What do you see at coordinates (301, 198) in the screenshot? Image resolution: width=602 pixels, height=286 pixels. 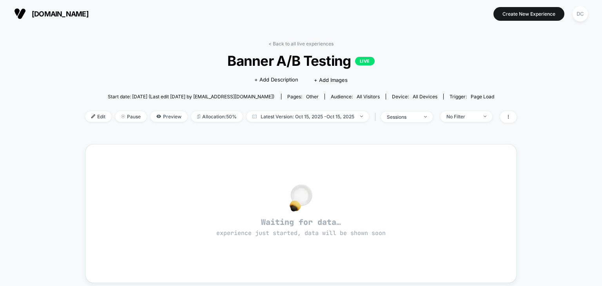 I see `img: no_data` at bounding box center [301, 198].